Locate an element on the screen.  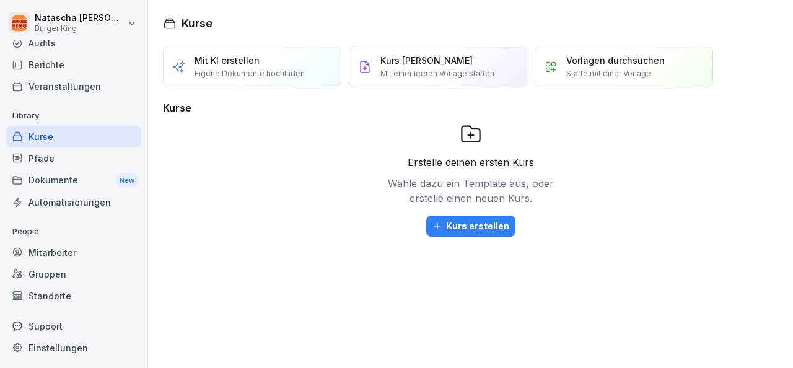
div: Veranstaltungen is located at coordinates (74, 86).